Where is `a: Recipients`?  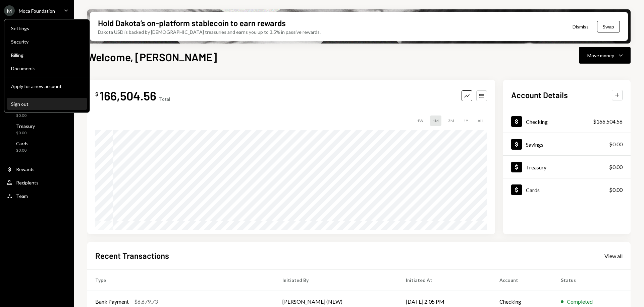
a: Recipients is located at coordinates (37, 182).